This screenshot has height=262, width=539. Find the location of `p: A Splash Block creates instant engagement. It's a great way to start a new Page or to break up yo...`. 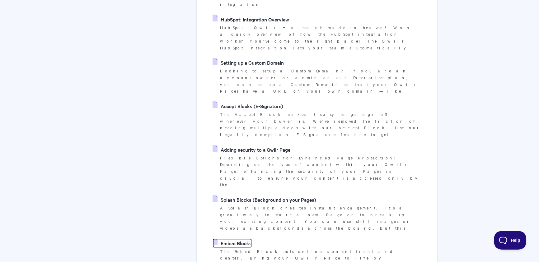

p: A Splash Block creates instant engagement. It's a great way to start a new Page or to break up yo... is located at coordinates (321, 218).